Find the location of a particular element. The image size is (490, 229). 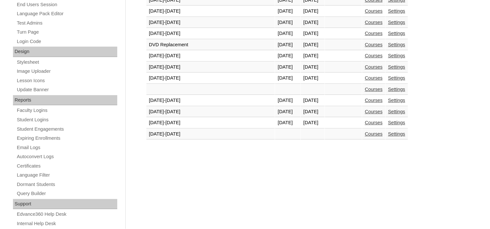

a: Internal Help Desk is located at coordinates (67, 224).